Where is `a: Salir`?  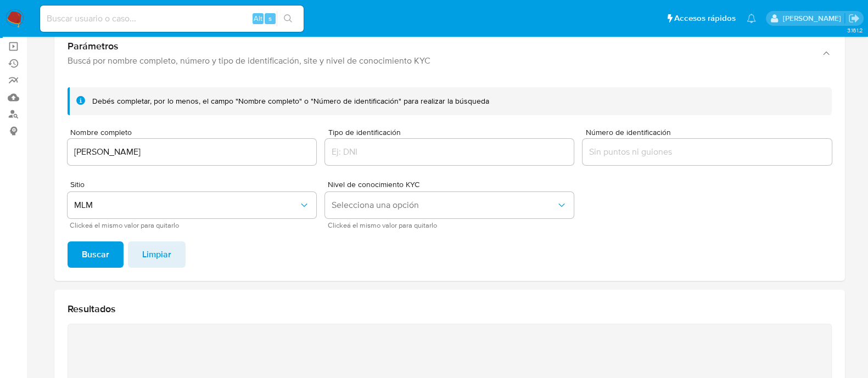
a: Salir is located at coordinates (854, 18).